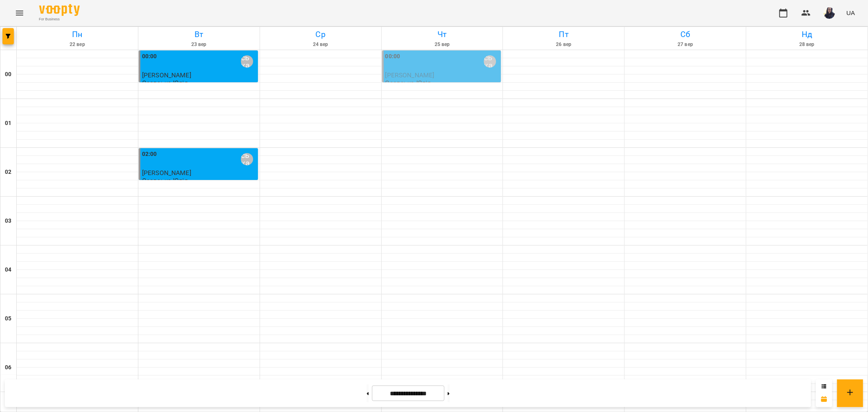  Describe the element at coordinates (8, 172) in the screenshot. I see `h6: 02` at that location.